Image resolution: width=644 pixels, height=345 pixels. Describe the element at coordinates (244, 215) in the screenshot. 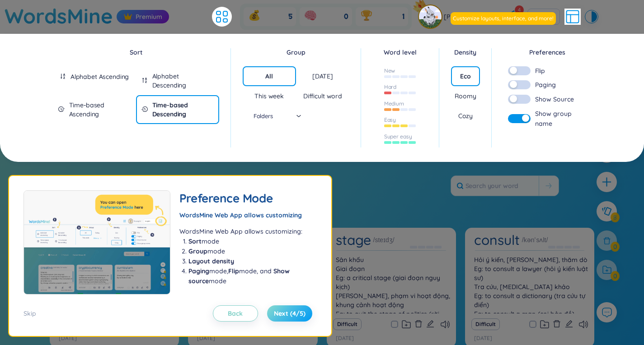

I see `div: WordsMine Web App allows customizing` at that location.